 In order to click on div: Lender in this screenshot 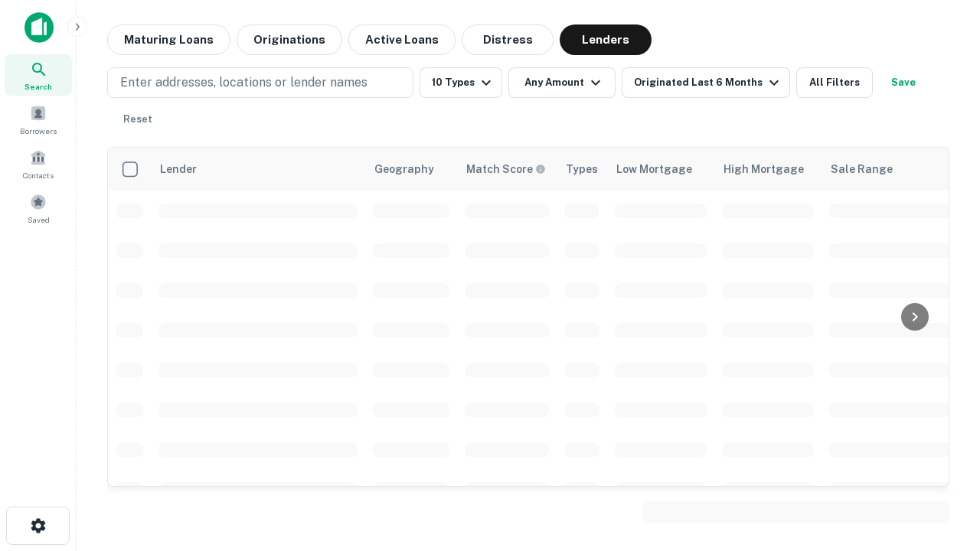, I will do `click(178, 169)`.